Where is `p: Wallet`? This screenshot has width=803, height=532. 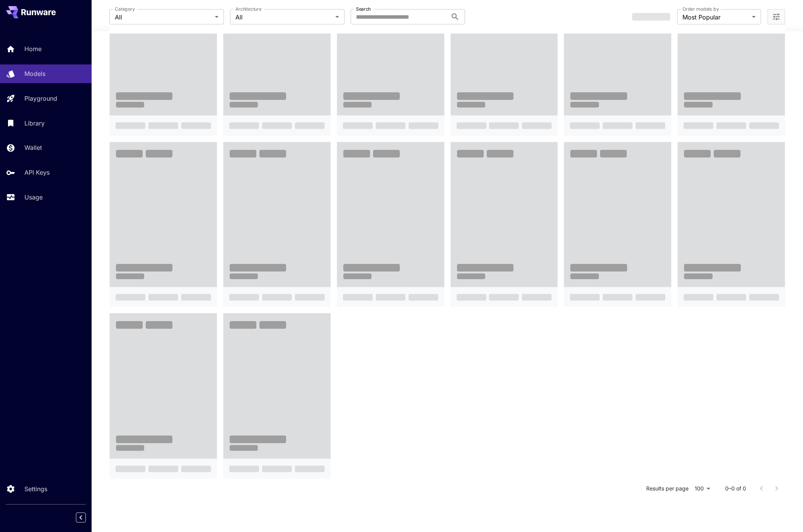 p: Wallet is located at coordinates (33, 147).